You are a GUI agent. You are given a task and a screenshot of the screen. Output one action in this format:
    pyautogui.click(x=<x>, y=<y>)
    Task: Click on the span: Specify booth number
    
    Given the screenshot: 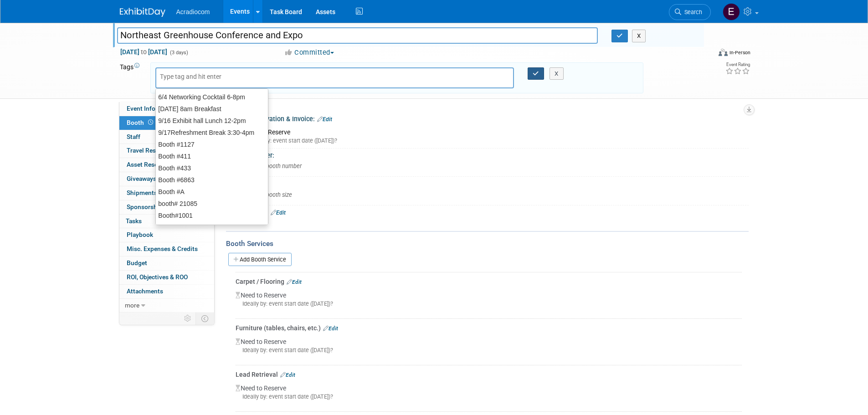 What is the action you would take?
    pyautogui.click(x=271, y=166)
    